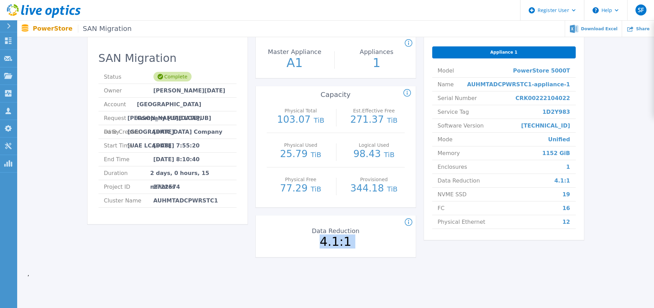  Describe the element at coordinates (374, 154) in the screenshot. I see `p: 98.43` at that location.